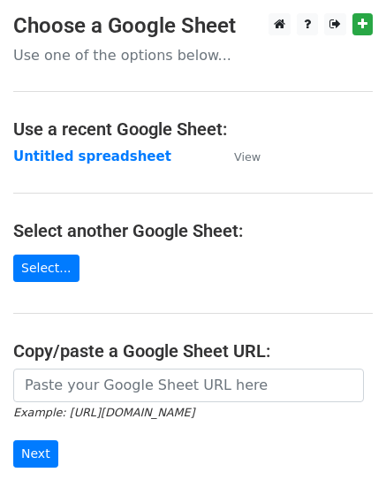 The height and width of the screenshot is (480, 386). I want to click on p: Use one of the options below..., so click(193, 55).